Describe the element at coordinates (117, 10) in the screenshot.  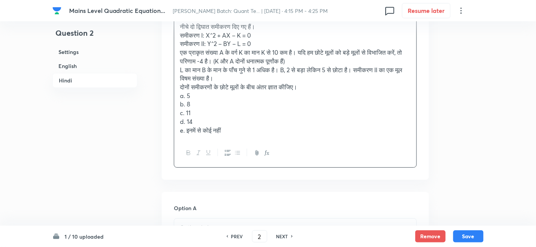
I see `span: Mains Level Quadratic Equation...` at that location.